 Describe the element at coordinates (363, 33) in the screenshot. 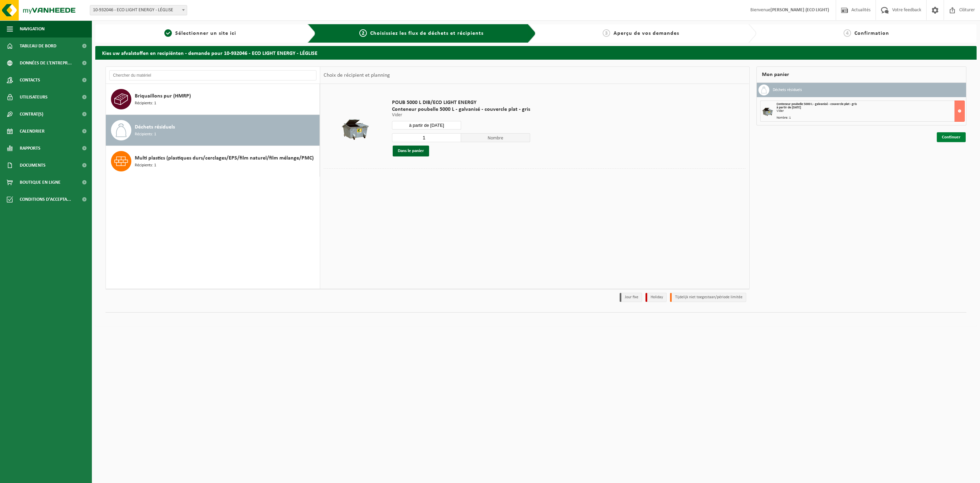

I see `span: 2` at that location.